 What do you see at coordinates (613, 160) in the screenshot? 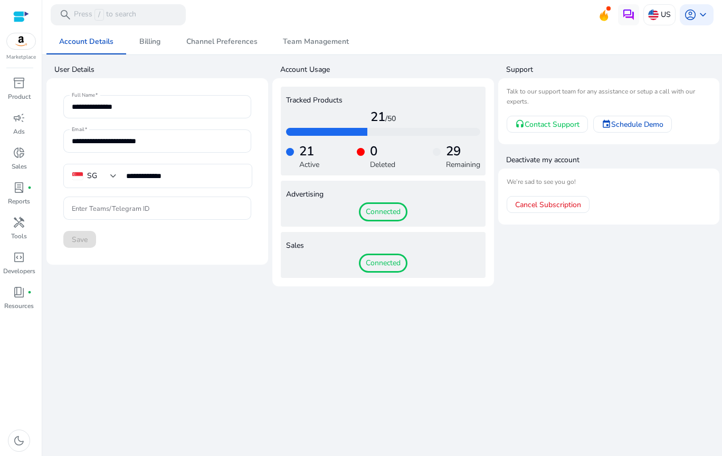
I see `h4: Deactivate my account` at bounding box center [613, 160].